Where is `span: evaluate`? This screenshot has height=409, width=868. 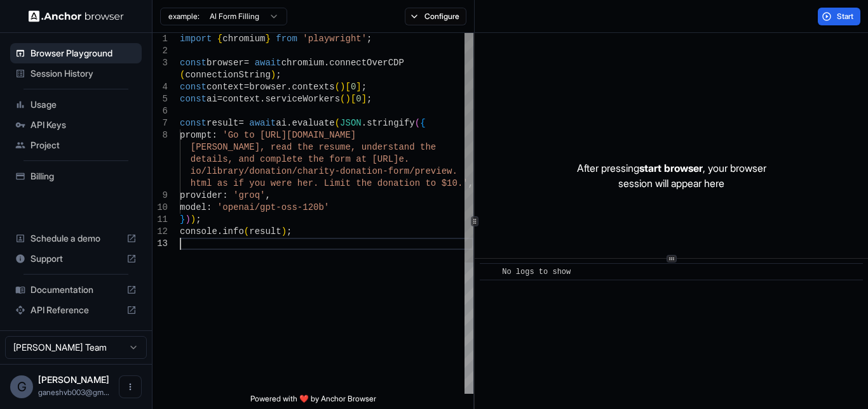 span: evaluate is located at coordinates (313, 123).